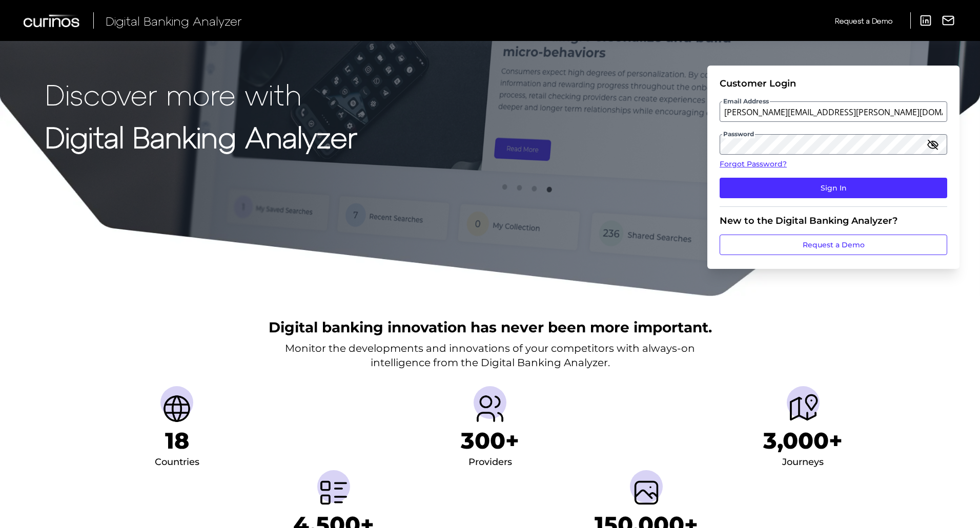 This screenshot has width=980, height=528. I want to click on div: Customer Login, so click(833, 83).